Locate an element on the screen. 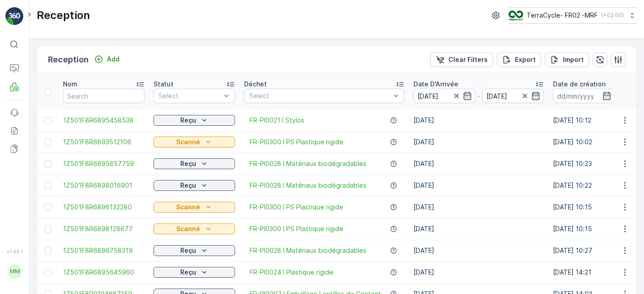 The image size is (644, 294). img: logo is located at coordinates (14, 16).